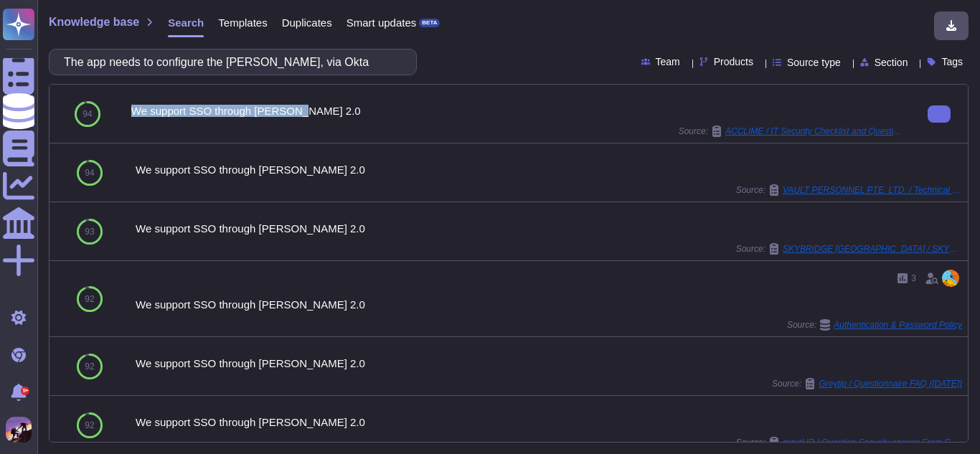 The height and width of the screenshot is (454, 980). Describe the element at coordinates (243, 22) in the screenshot. I see `span: Templates` at that location.